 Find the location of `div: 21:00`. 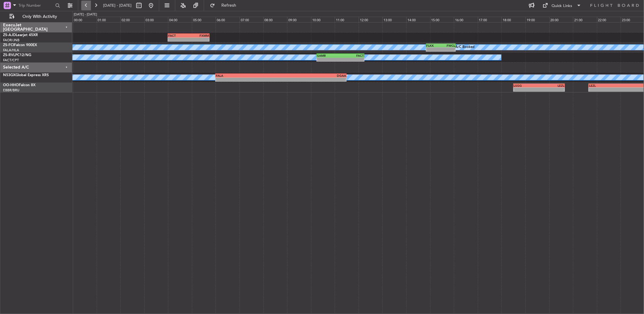

div: 21:00 is located at coordinates (585, 19).